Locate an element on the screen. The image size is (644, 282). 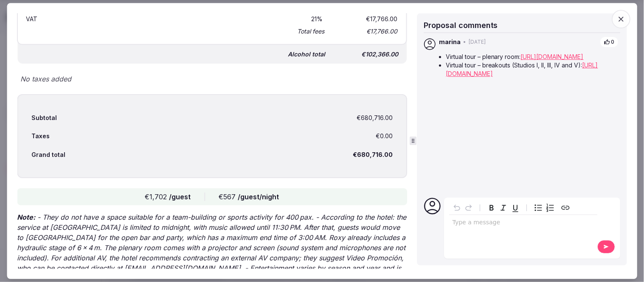
div: Subtotal is located at coordinates (44, 118).